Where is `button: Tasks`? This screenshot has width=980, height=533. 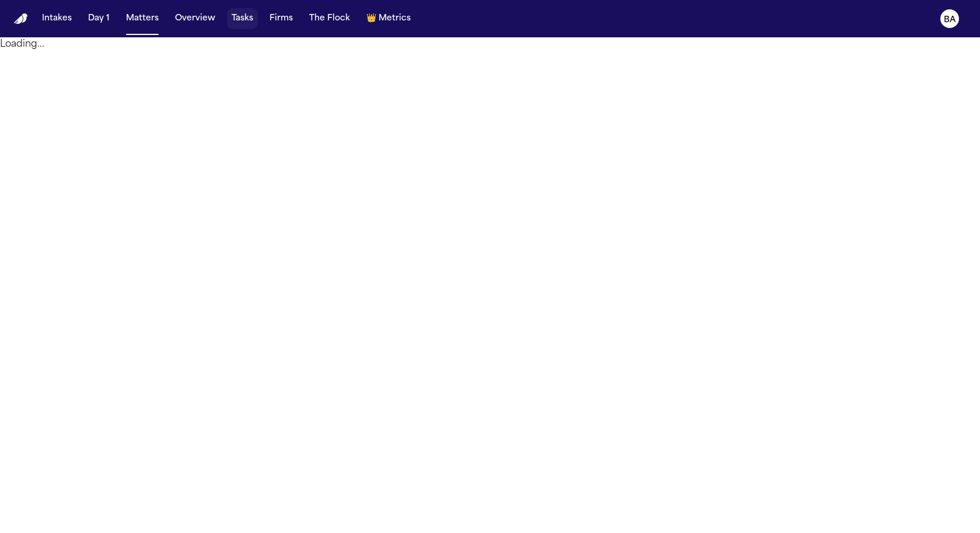 button: Tasks is located at coordinates (242, 19).